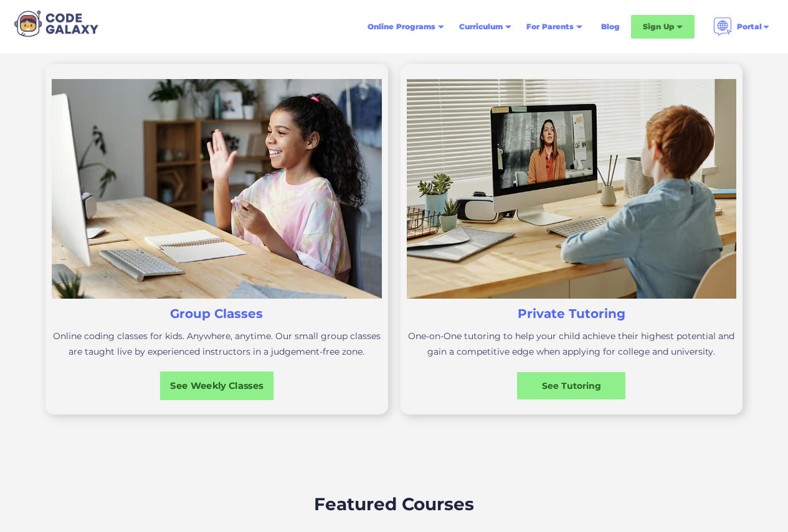 This screenshot has height=532, width=788. I want to click on h3: Private Tutoring, so click(571, 314).